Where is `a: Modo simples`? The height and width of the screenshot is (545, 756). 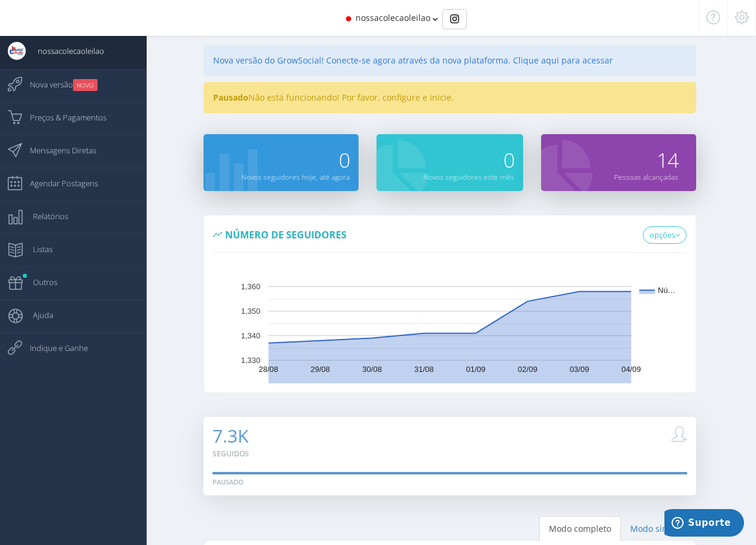 a: Modo simples is located at coordinates (658, 529).